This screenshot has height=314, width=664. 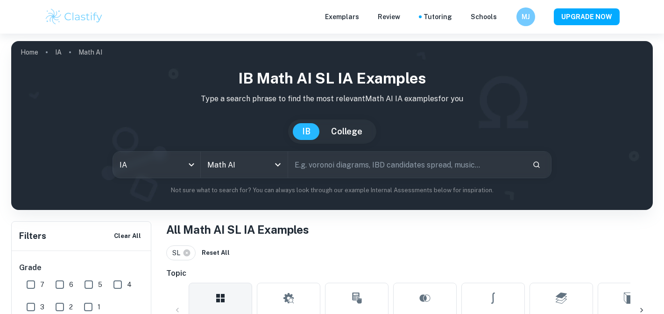 What do you see at coordinates (587, 17) in the screenshot?
I see `button: UPGRADE NOW` at bounding box center [587, 17].